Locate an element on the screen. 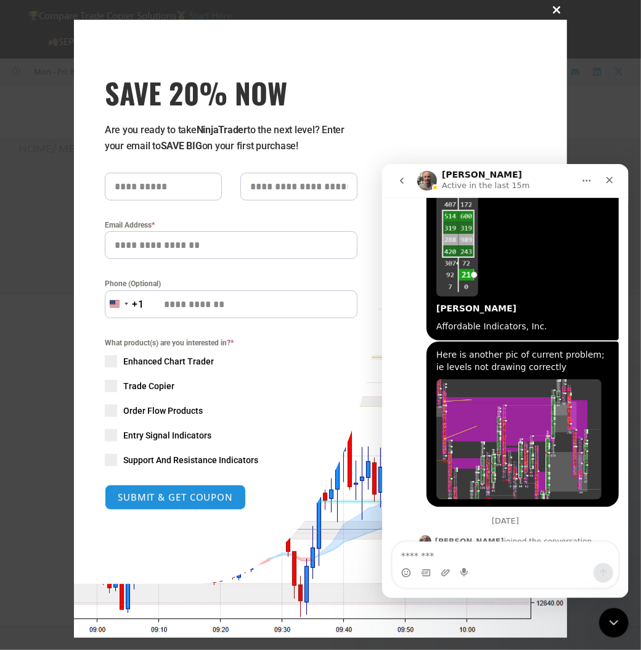  span: Entry Signal Indicators is located at coordinates (167, 435).